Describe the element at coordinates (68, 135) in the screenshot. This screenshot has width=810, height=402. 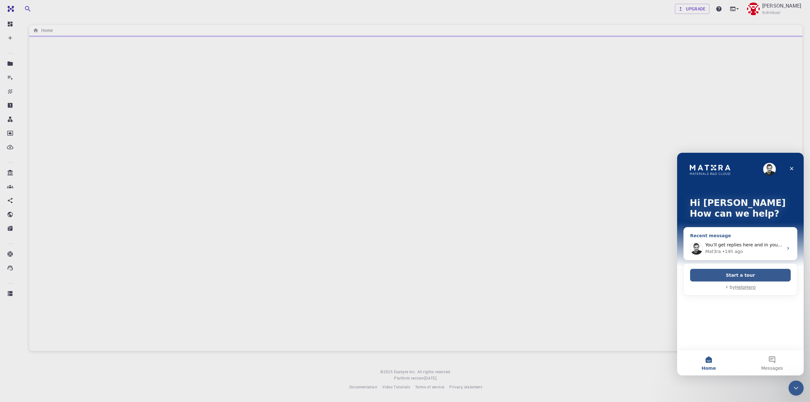
I see `a: HelpHero` at that location.